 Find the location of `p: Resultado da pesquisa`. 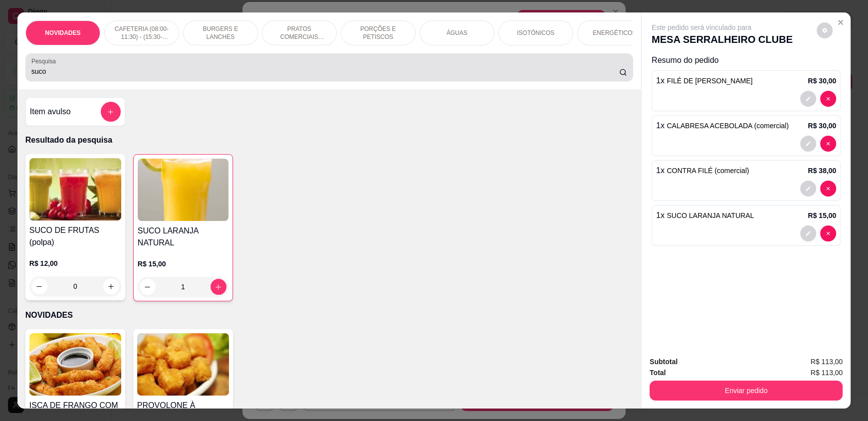

p: Resultado da pesquisa is located at coordinates (330, 140).